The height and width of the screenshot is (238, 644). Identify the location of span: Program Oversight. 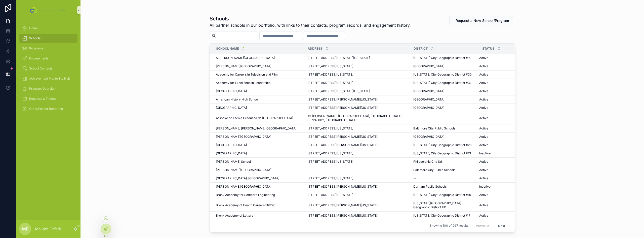
(43, 89).